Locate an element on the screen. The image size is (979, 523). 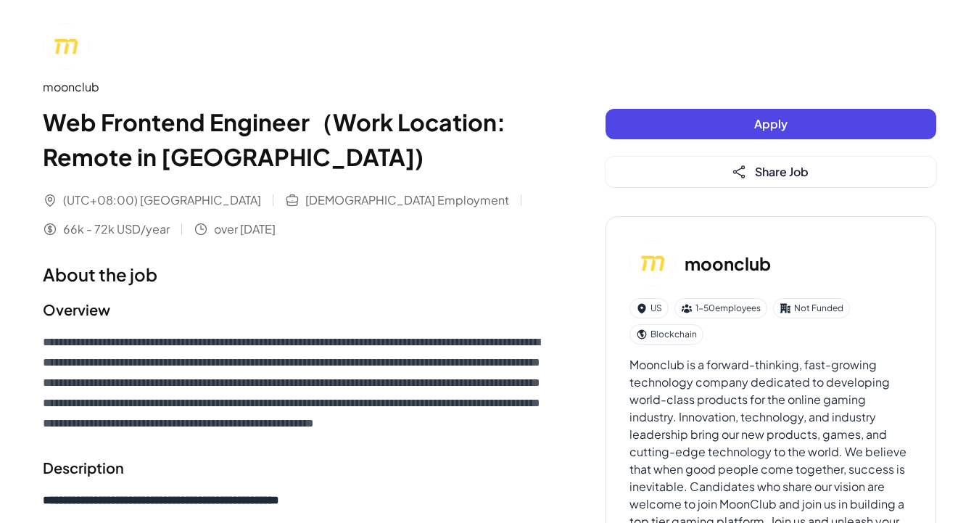
button: Share Job is located at coordinates (771, 172).